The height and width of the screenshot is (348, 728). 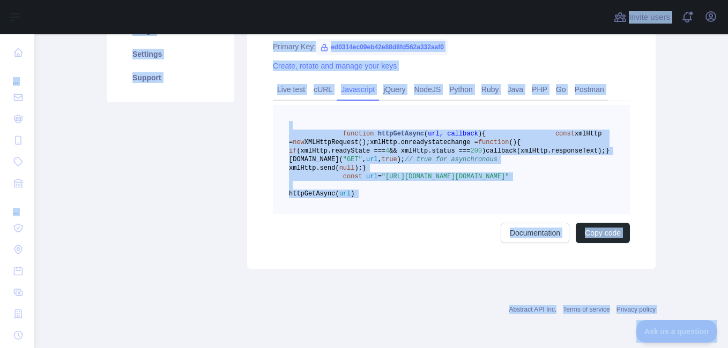 I want to click on a: Javascript, so click(x=357, y=89).